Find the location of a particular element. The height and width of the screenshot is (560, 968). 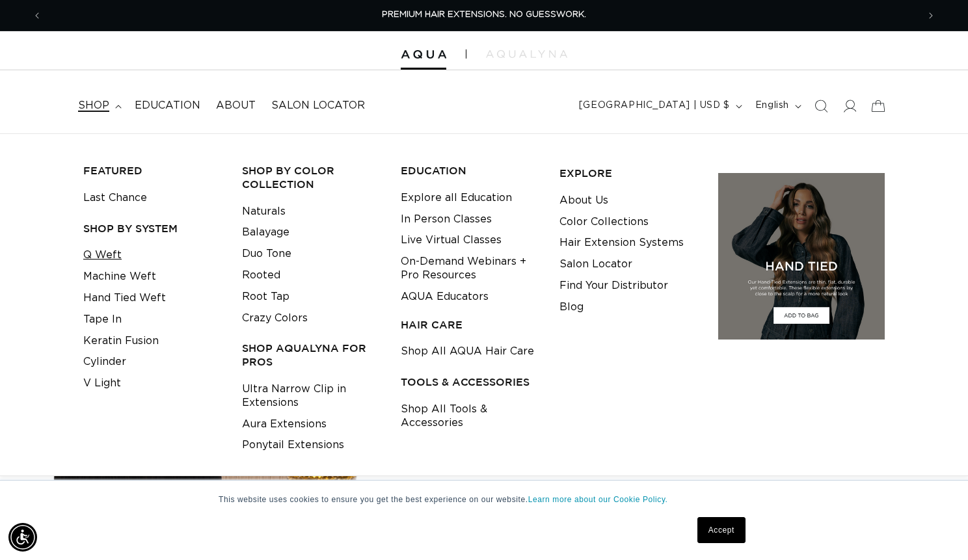

h3: FEATURED is located at coordinates (152, 171).